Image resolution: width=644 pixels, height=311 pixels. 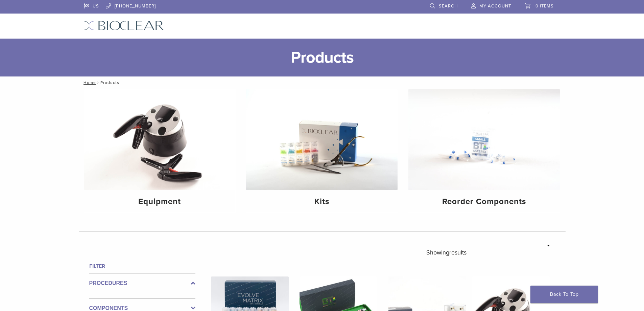 What do you see at coordinates (322, 202) in the screenshot?
I see `h4: Kits` at bounding box center [322, 202].